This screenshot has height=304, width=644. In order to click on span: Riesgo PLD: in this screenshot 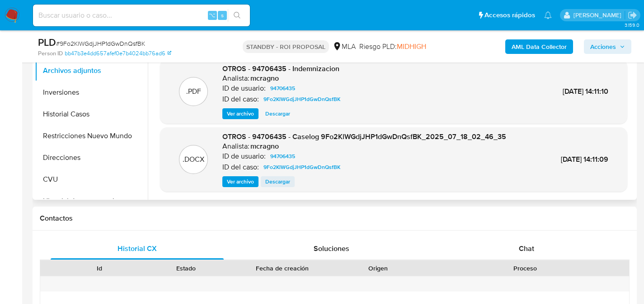, I will do `click(393, 46)`.